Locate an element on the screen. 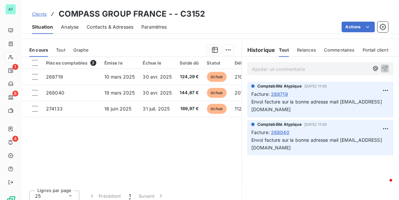 This screenshot has height=200, width=399. div: AT is located at coordinates (11, 9).